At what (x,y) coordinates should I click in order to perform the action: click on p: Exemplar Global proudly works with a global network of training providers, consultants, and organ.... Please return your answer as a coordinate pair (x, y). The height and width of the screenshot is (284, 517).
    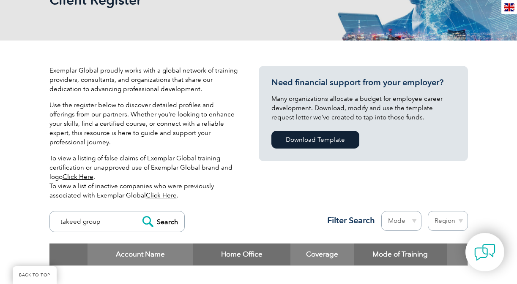
    Looking at the image, I should click on (144, 80).